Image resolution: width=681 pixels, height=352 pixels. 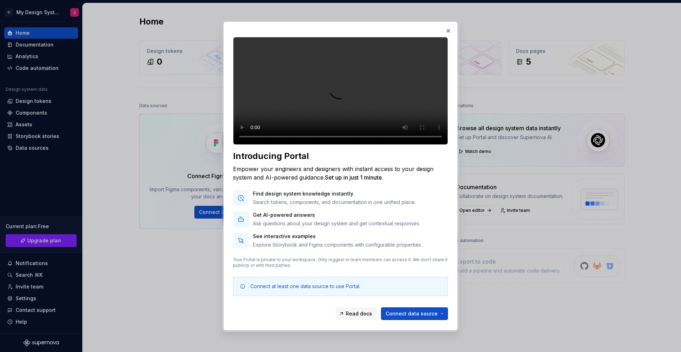 What do you see at coordinates (336, 223) in the screenshot?
I see `p: Ask questions about your design system and get contextual responses.` at bounding box center [336, 223].